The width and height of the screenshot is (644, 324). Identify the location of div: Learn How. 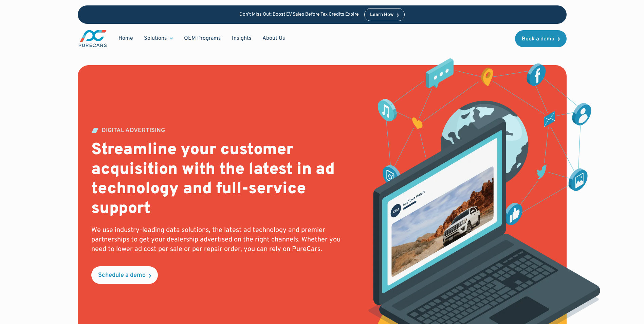
(381, 15).